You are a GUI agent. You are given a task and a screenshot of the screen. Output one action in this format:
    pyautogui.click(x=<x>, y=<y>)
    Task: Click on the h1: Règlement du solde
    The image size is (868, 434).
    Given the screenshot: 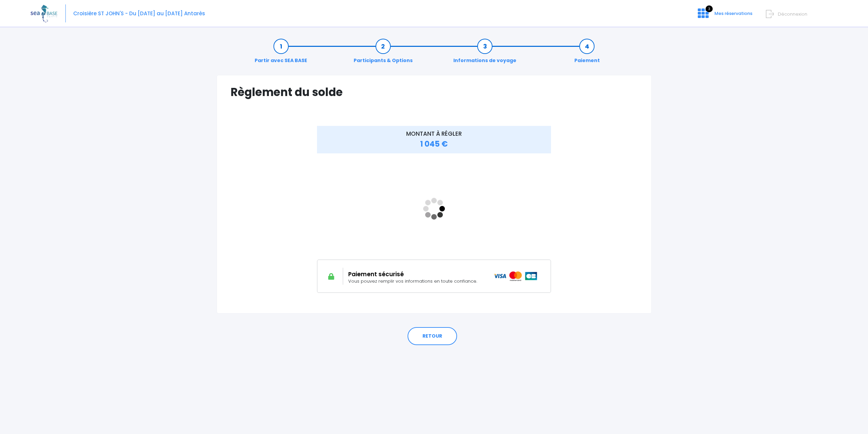 What is the action you would take?
    pyautogui.click(x=434, y=92)
    